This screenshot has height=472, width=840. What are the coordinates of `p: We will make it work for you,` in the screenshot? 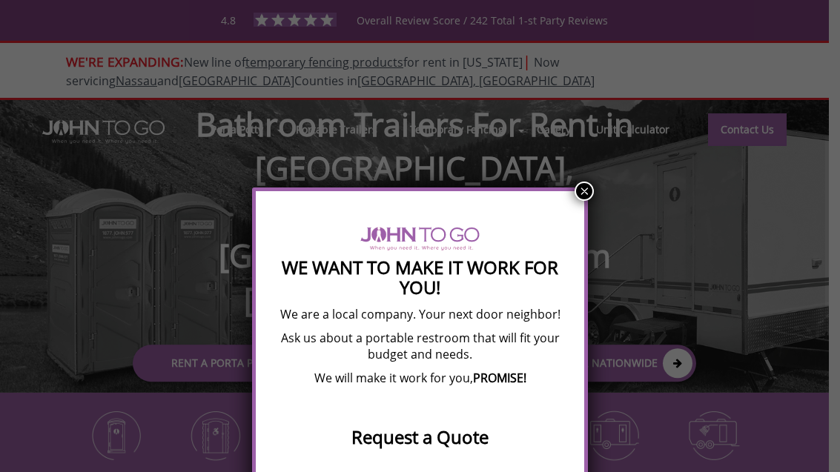 It's located at (420, 378).